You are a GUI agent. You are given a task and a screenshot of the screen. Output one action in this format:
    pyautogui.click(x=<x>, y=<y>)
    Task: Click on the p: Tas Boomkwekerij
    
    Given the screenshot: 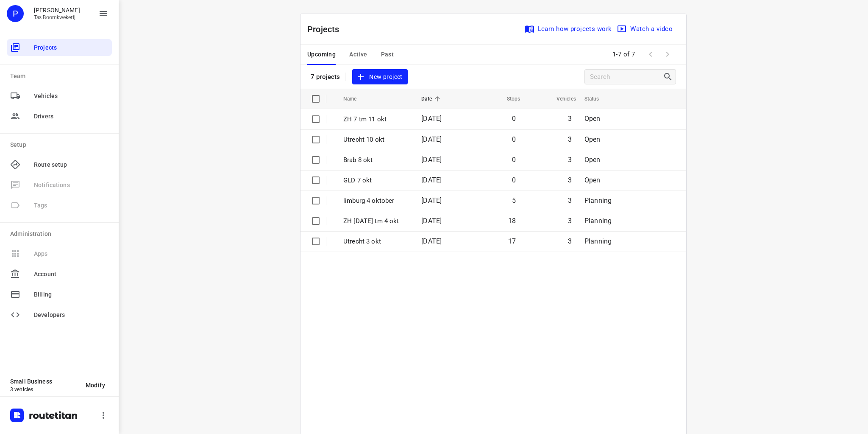 What is the action you would take?
    pyautogui.click(x=57, y=17)
    